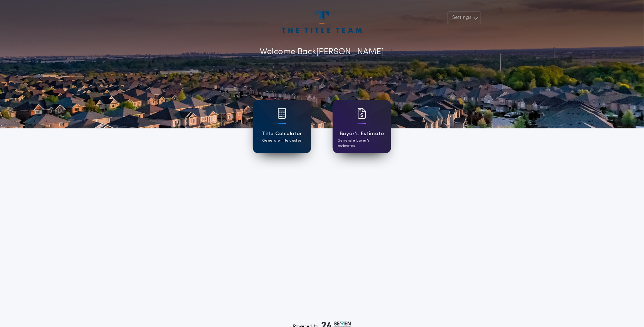  I want to click on p: Generate buyer's estimates, so click(362, 143).